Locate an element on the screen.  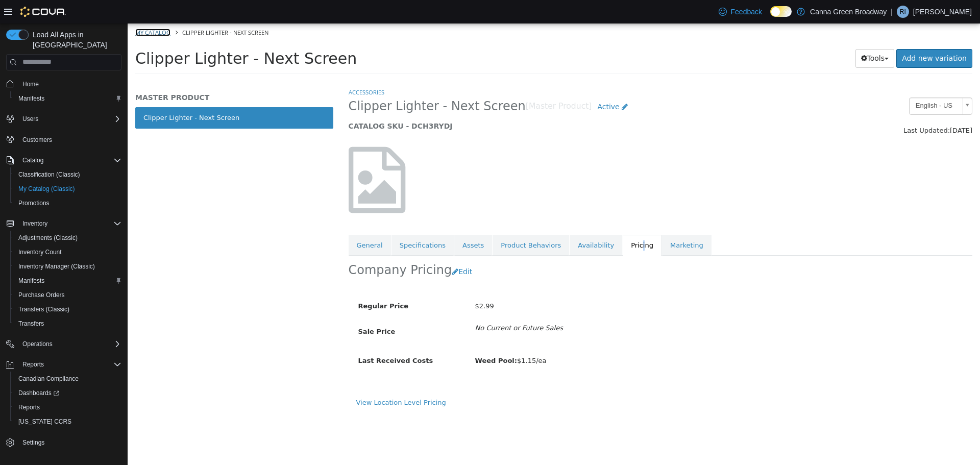
button: Home is located at coordinates (64, 84).